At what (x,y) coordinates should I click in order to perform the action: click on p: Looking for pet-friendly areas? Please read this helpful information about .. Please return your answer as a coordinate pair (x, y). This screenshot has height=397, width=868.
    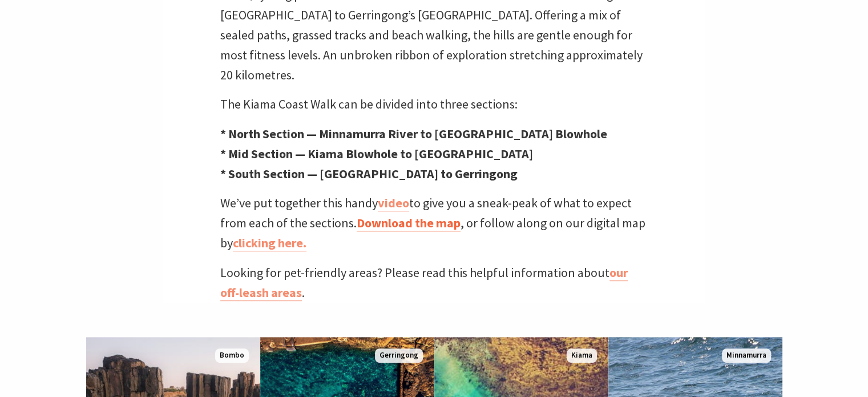
    Looking at the image, I should click on (434, 282).